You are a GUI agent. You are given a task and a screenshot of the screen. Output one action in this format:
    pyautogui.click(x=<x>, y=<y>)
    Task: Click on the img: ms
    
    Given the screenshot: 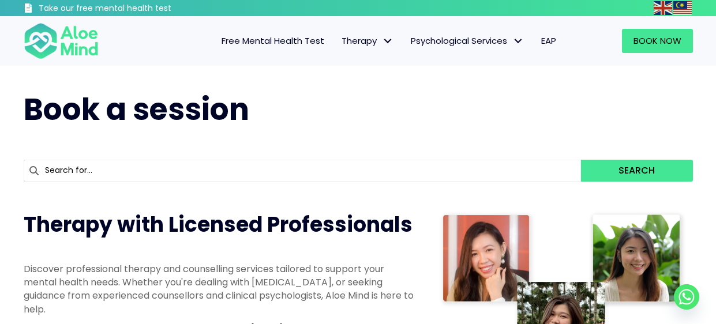 What is the action you would take?
    pyautogui.click(x=683, y=8)
    